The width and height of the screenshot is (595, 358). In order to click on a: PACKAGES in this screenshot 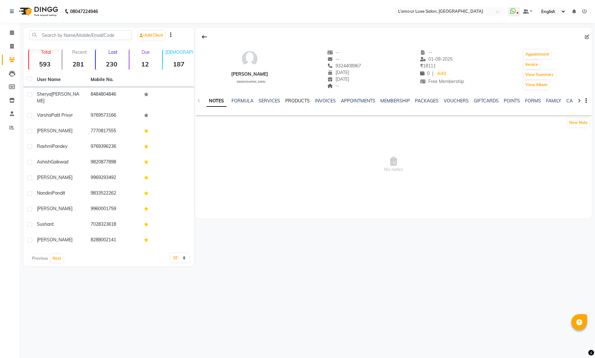, I will do `click(426, 101)`.